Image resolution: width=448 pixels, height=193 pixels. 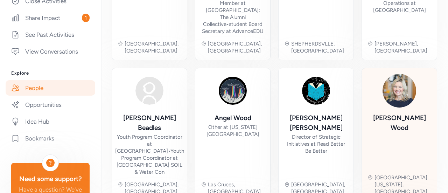 What do you see at coordinates (50, 73) in the screenshot?
I see `h3: Explore` at bounding box center [50, 73].